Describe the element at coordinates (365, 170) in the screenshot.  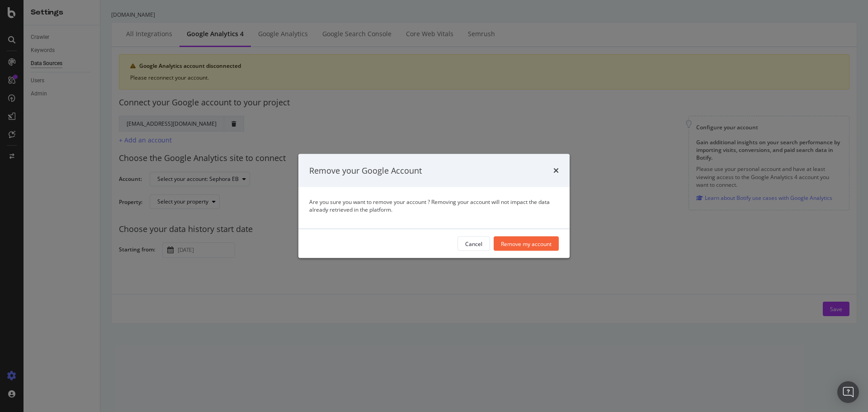
I see `div: Remove your Google Account` at that location.